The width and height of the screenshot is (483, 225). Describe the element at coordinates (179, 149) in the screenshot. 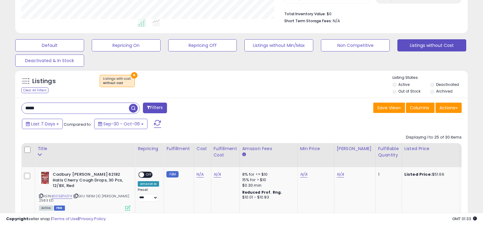

I see `div: Fulfillment` at that location.